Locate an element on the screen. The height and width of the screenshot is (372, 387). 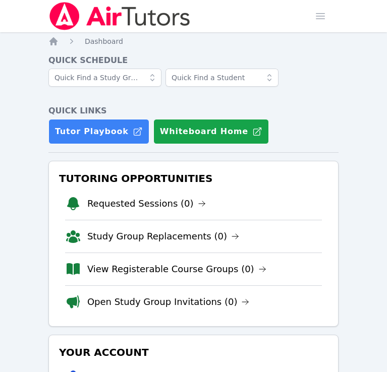
a: Study Group Replacements (0) is located at coordinates (163, 236).